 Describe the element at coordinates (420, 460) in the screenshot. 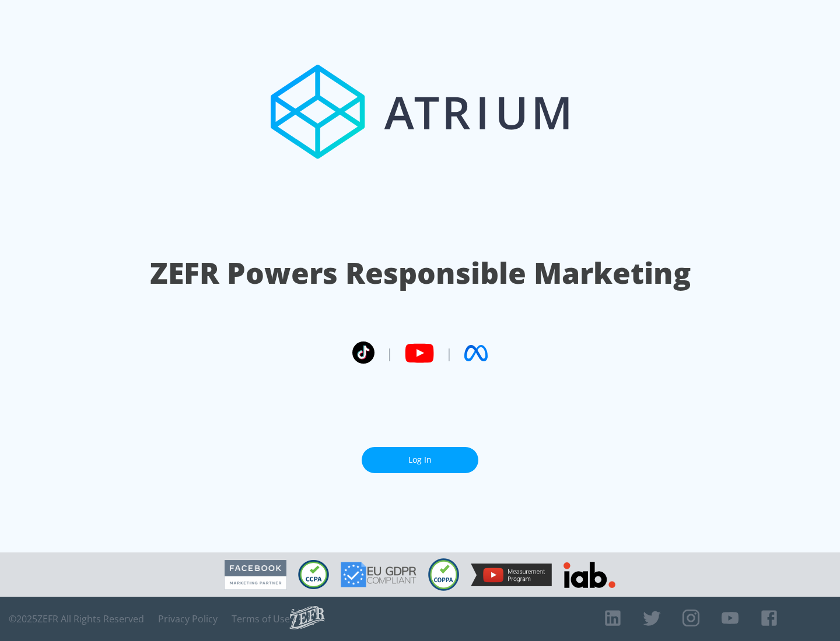

I see `a: Log In` at that location.